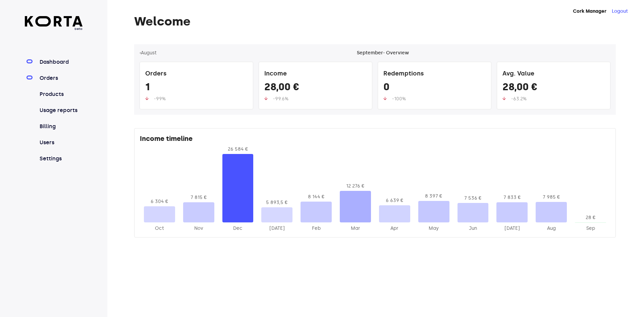  I want to click on a: Usage reports, so click(60, 110).